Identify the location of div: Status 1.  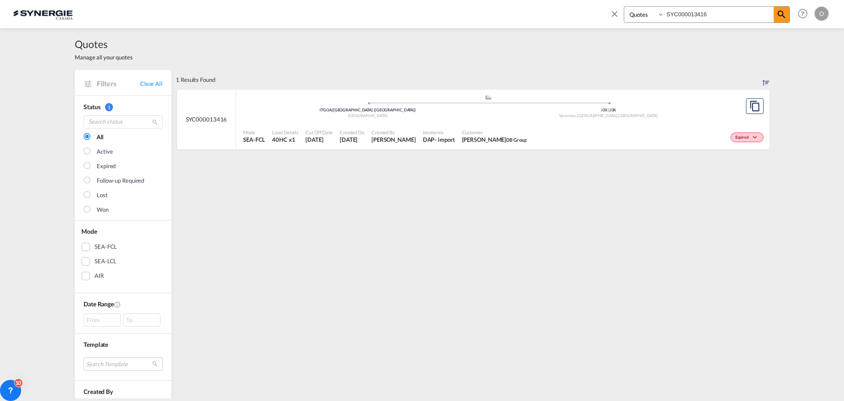
(123, 107).